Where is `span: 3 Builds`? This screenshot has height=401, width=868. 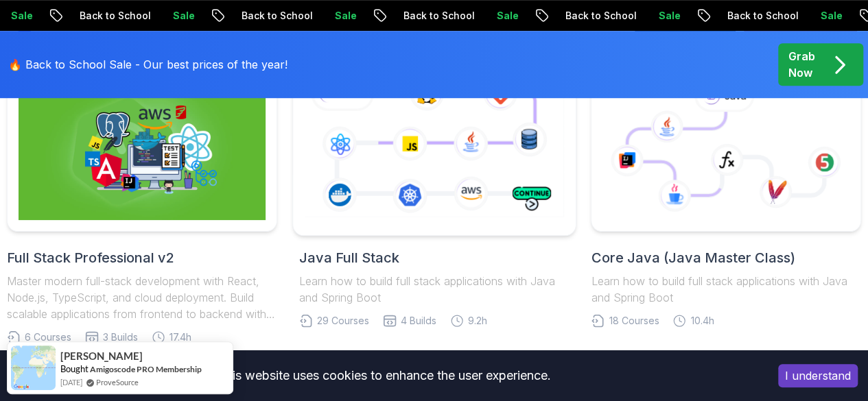 span: 3 Builds is located at coordinates (120, 337).